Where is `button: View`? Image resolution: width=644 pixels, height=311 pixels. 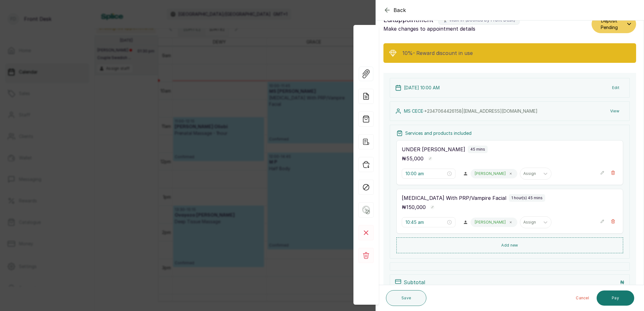
button: View is located at coordinates (615, 111).